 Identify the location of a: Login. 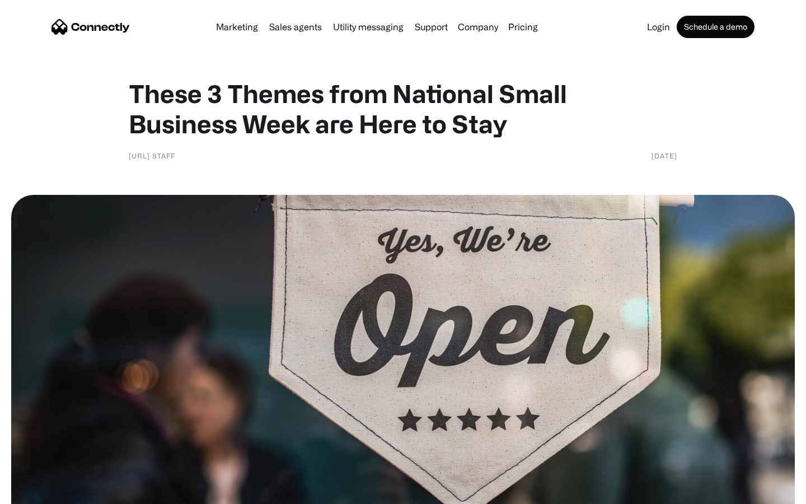
(658, 27).